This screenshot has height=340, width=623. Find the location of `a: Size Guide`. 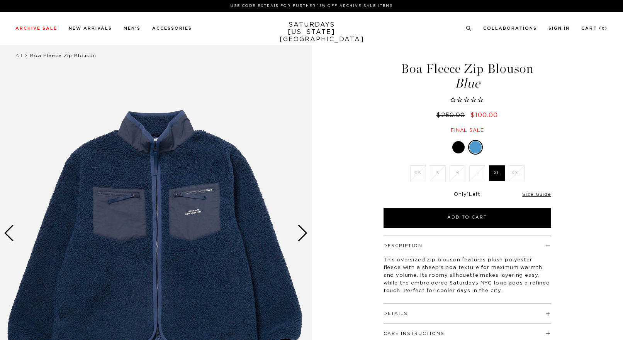

a: Size Guide is located at coordinates (536, 195).